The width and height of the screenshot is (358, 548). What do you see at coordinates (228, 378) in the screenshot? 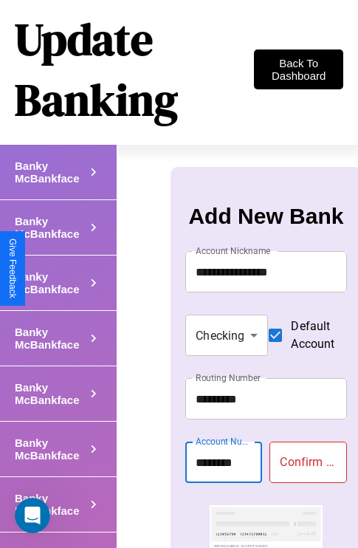
I see `label: Routing Number` at bounding box center [228, 378].